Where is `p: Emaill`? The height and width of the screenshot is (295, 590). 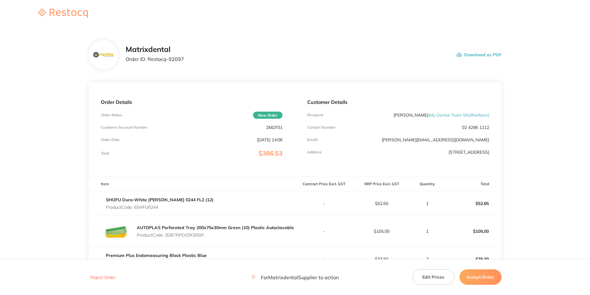 p: Emaill is located at coordinates (312, 140).